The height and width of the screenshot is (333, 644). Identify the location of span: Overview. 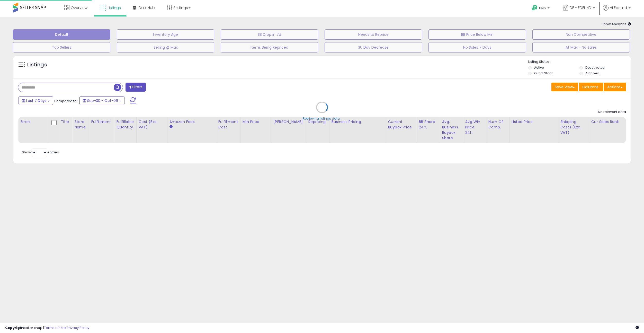
(79, 7).